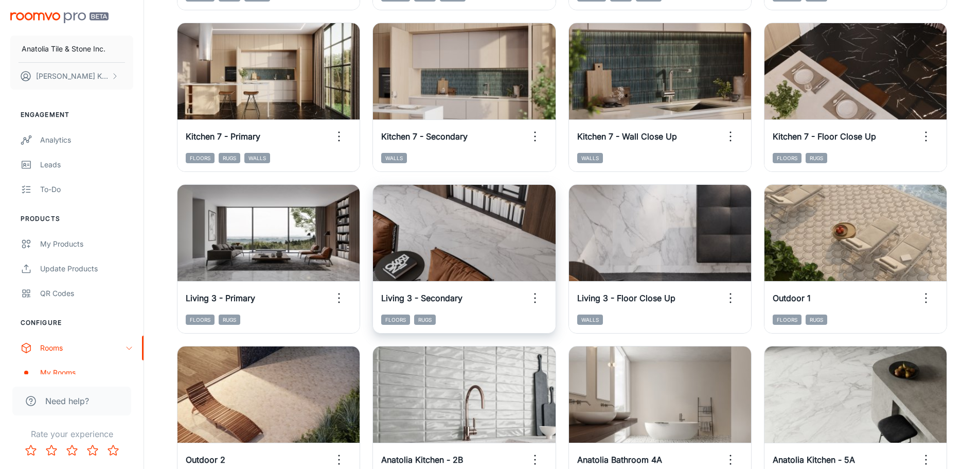 This screenshot has width=980, height=469. I want to click on img: Roomvo PRO Beta, so click(59, 18).